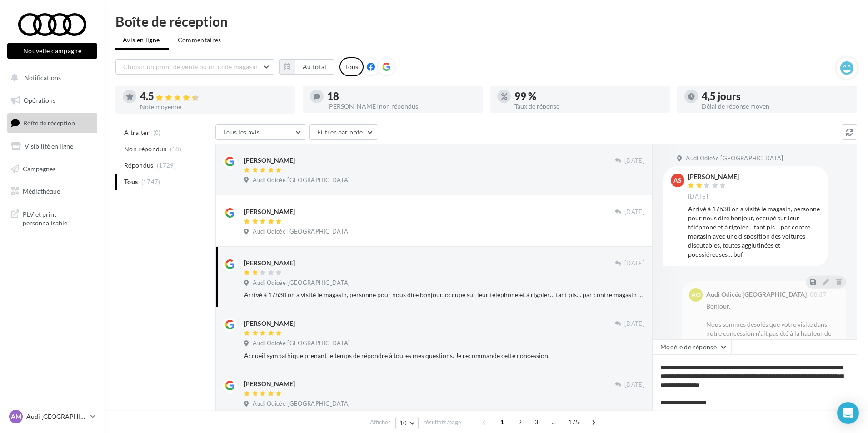 The height and width of the screenshot is (433, 868). What do you see at coordinates (53, 123) in the screenshot?
I see `a: Boîte de réception` at bounding box center [53, 123].